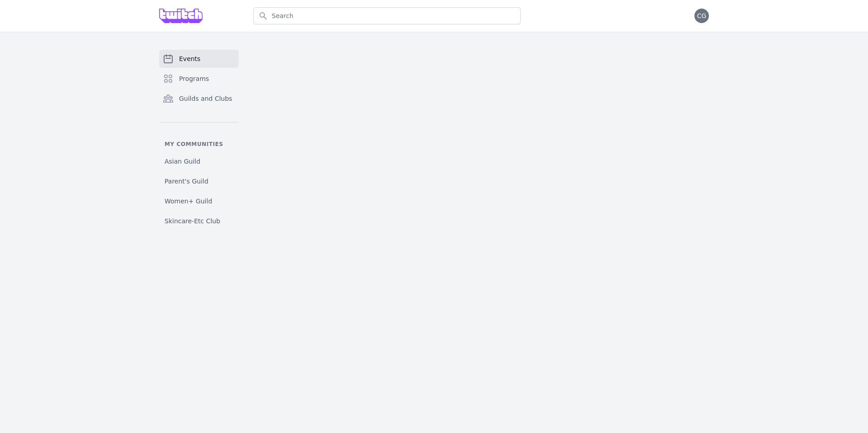 Image resolution: width=868 pixels, height=433 pixels. What do you see at coordinates (199, 99) in the screenshot?
I see `a: Guilds and Clubs` at bounding box center [199, 99].